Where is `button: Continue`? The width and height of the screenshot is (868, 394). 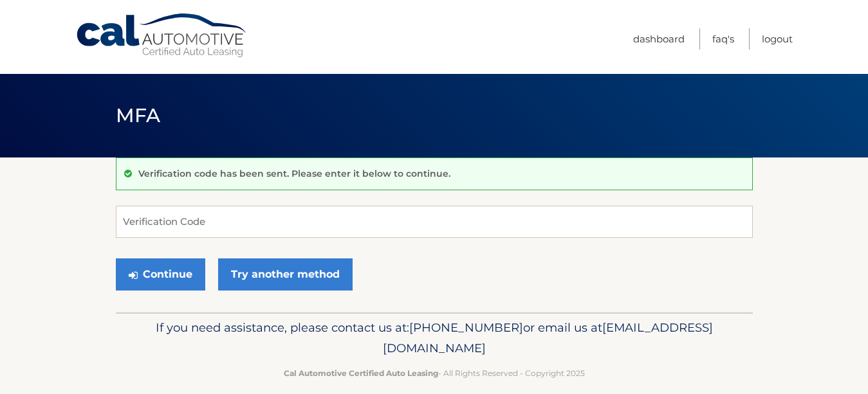 button: Continue is located at coordinates (160, 275).